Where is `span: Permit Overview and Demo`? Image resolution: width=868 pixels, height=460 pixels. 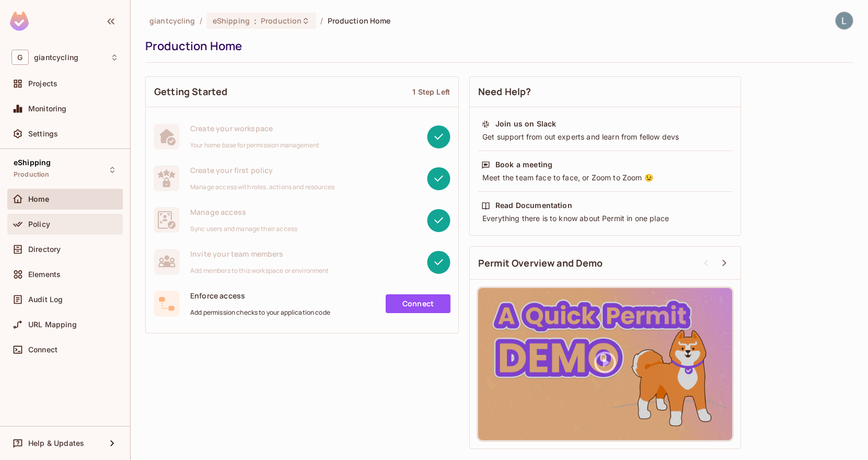 span: Permit Overview and Demo is located at coordinates (540, 263).